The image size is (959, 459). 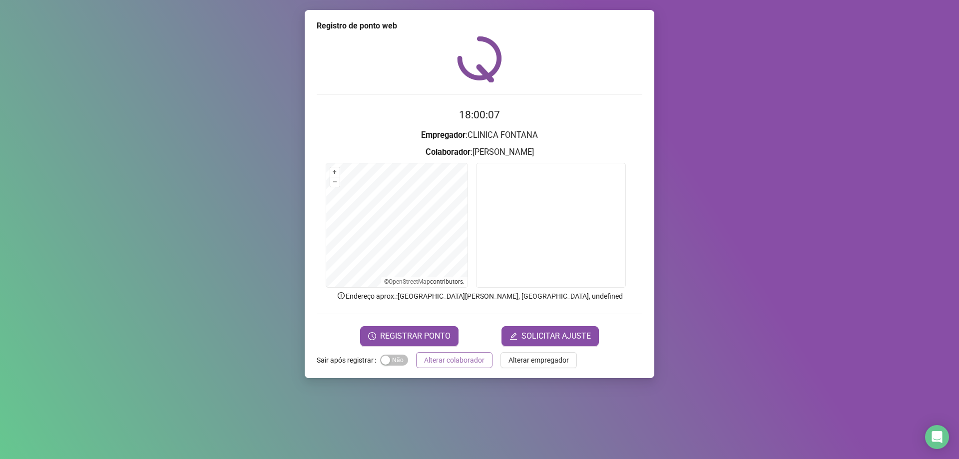 What do you see at coordinates (937, 437) in the screenshot?
I see `div: Open Intercom Messenger` at bounding box center [937, 437].